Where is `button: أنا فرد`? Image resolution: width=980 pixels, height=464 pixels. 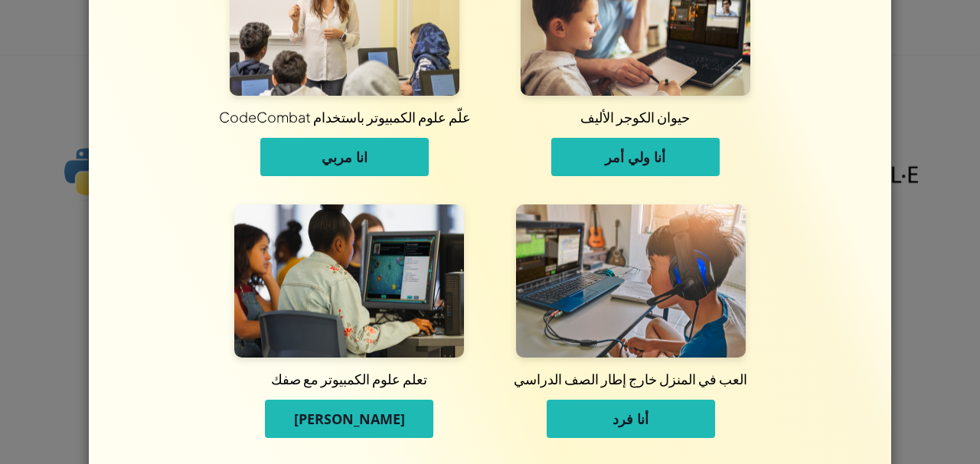 button: أنا فرد is located at coordinates (631, 419).